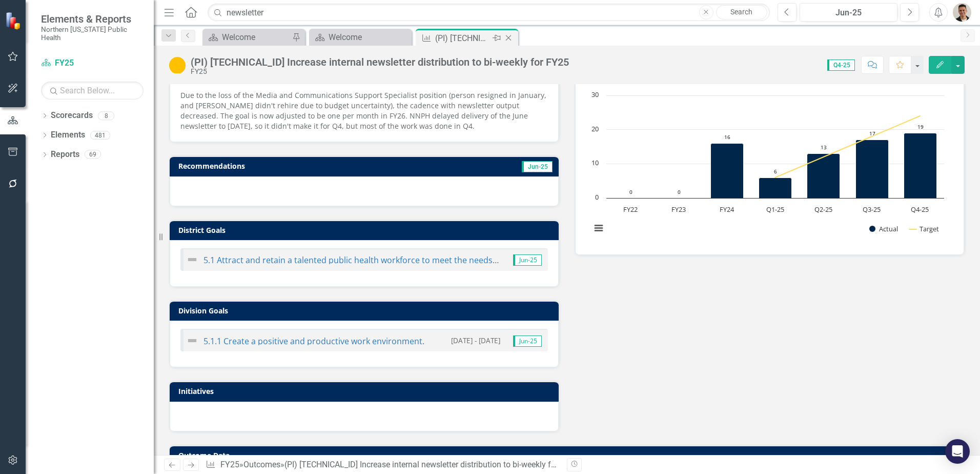 Image resolution: width=980 pixels, height=474 pixels. Describe the element at coordinates (262, 464) in the screenshot. I see `a: Outcomes` at that location.